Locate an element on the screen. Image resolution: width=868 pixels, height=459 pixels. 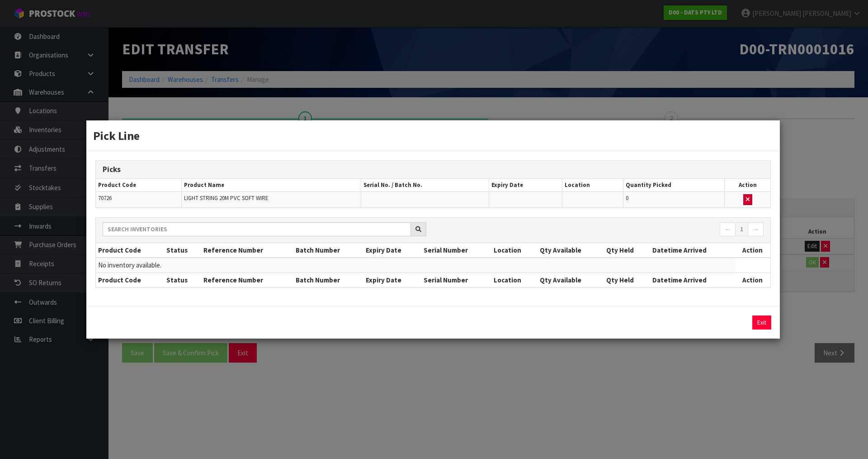
input: Search inventories is located at coordinates (256, 229).